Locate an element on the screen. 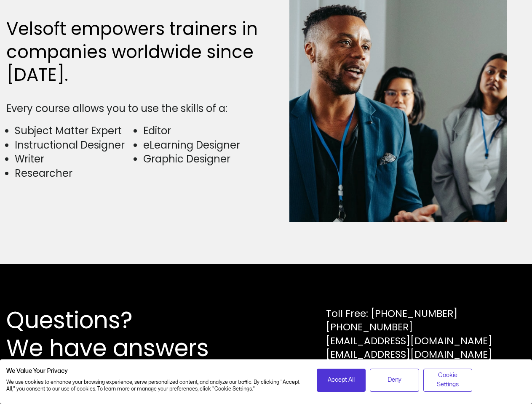  li: Writer is located at coordinates (74, 159).